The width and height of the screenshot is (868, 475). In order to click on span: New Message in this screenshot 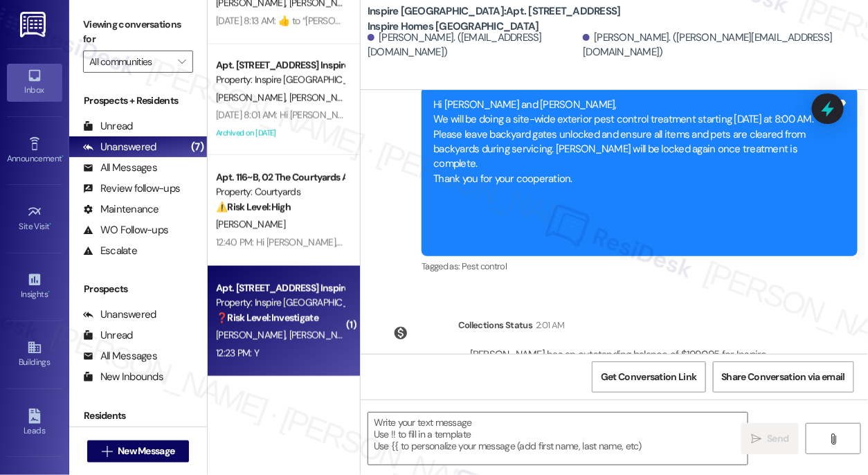, I will do `click(146, 451)`.